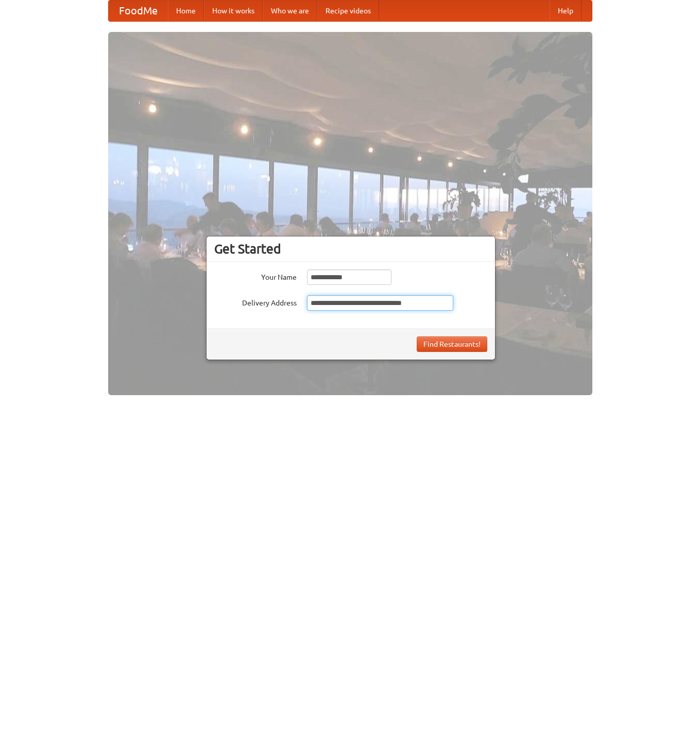 This screenshot has height=729, width=700. I want to click on label: Delivery Address, so click(255, 301).